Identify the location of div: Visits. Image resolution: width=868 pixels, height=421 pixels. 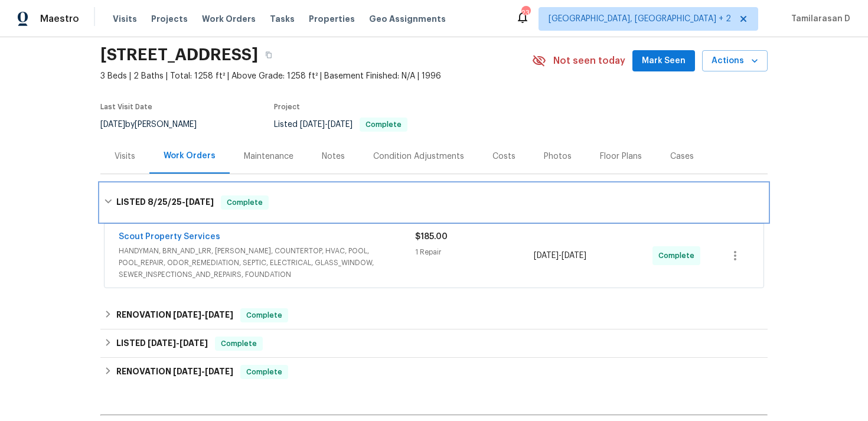
(125, 157).